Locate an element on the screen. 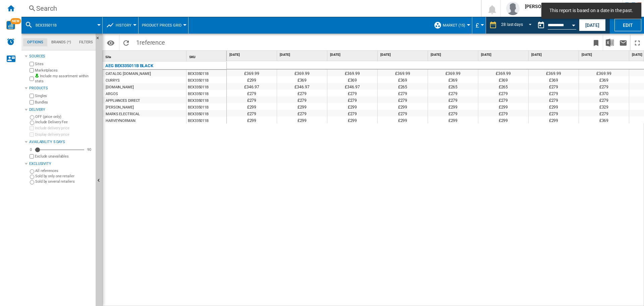 Image resolution: width=644 pixels, height=306 pixels. div: 28 last days is located at coordinates (512, 24).